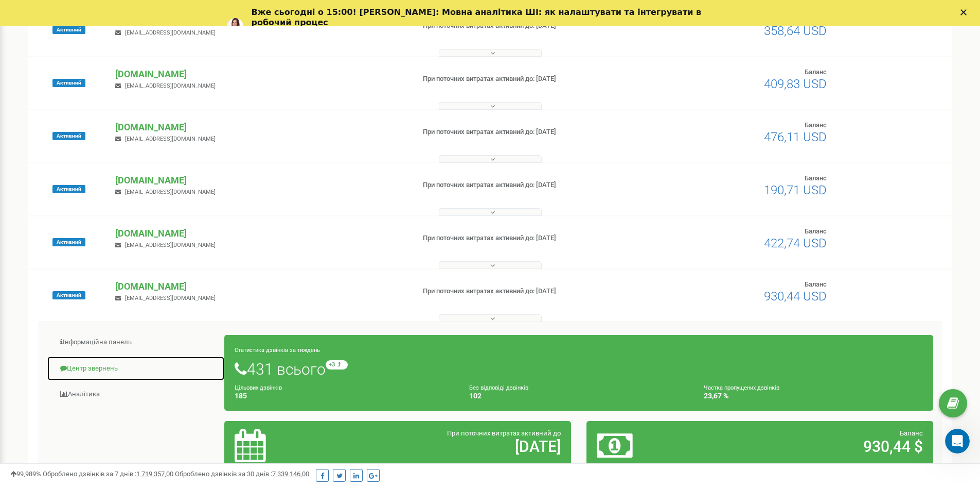 This screenshot has height=487, width=980. Describe the element at coordinates (796, 190) in the screenshot. I see `span: 190,71 USD` at that location.